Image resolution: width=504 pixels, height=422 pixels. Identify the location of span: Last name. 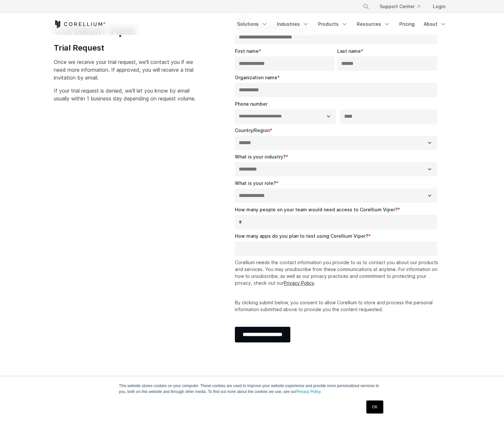
(349, 51).